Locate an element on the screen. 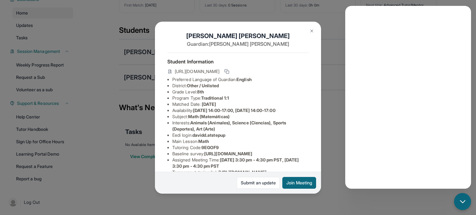 Image resolution: width=476 pixels, height=215 pixels. li: Matched Date: is located at coordinates (241, 104).